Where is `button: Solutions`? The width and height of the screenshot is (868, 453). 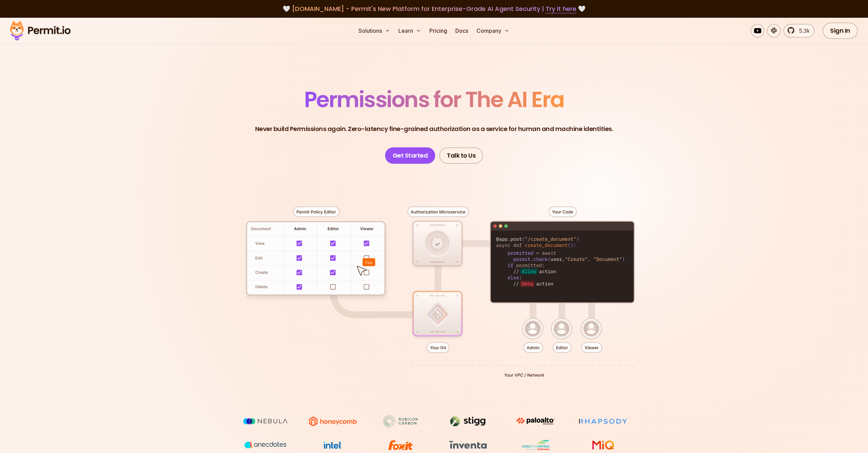 button: Solutions is located at coordinates (374, 31).